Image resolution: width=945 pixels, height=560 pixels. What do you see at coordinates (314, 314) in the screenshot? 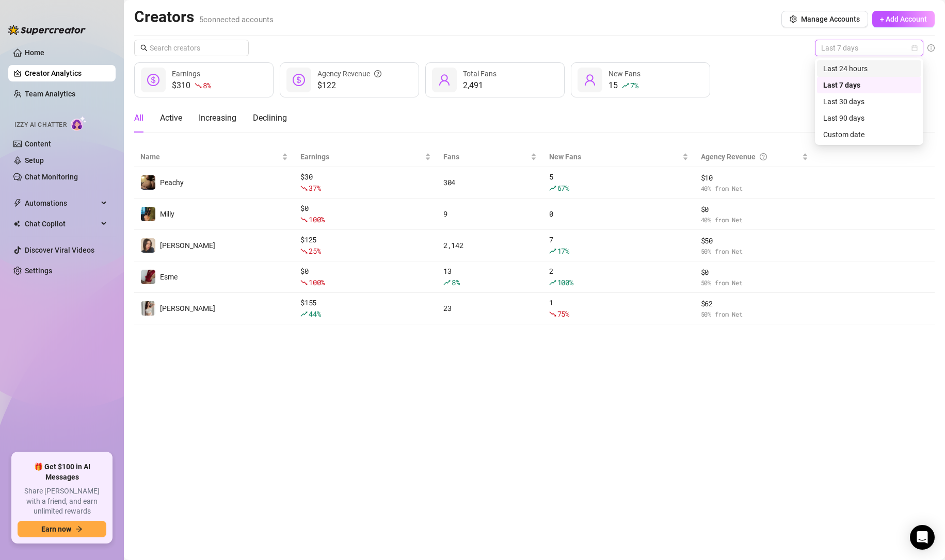
I see `span: 44 %` at bounding box center [314, 314].